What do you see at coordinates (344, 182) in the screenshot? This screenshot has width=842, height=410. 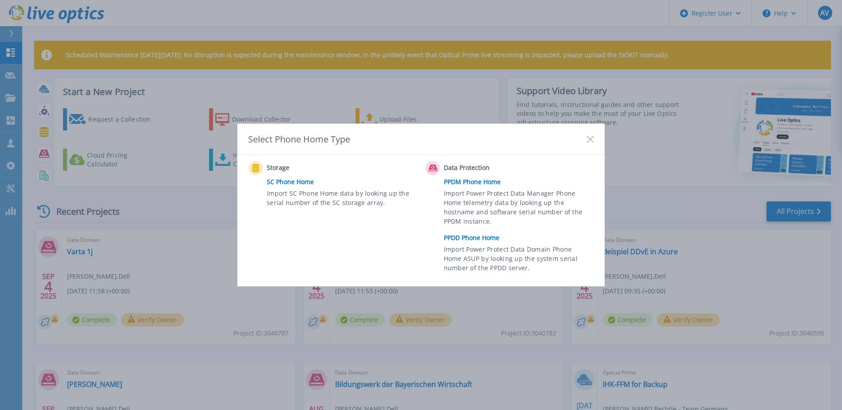 I see `a: SC Phone Home` at bounding box center [344, 182].